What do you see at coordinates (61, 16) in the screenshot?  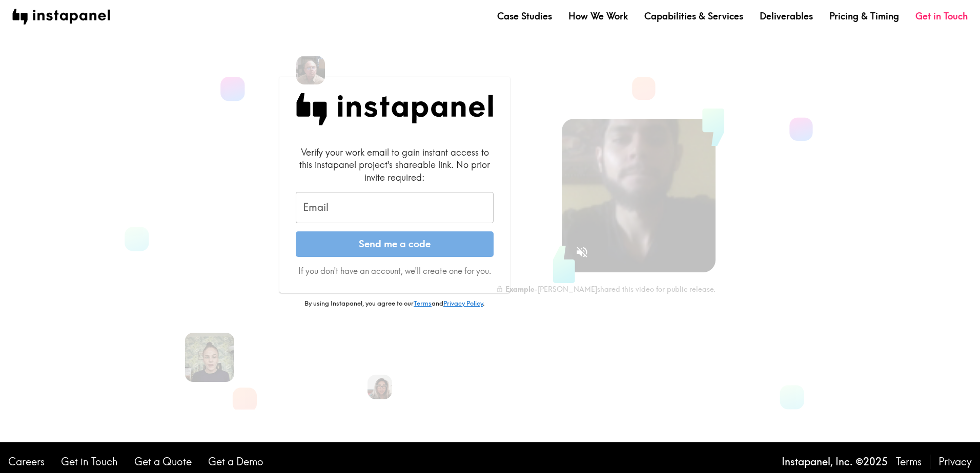 I see `img: instapanel` at bounding box center [61, 16].